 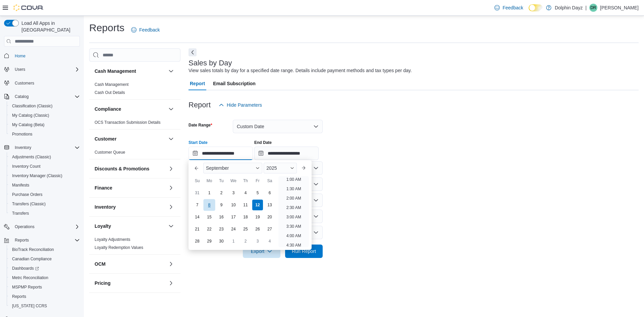 What do you see at coordinates (44, 259) in the screenshot?
I see `button: Canadian Compliance` at bounding box center [44, 259].